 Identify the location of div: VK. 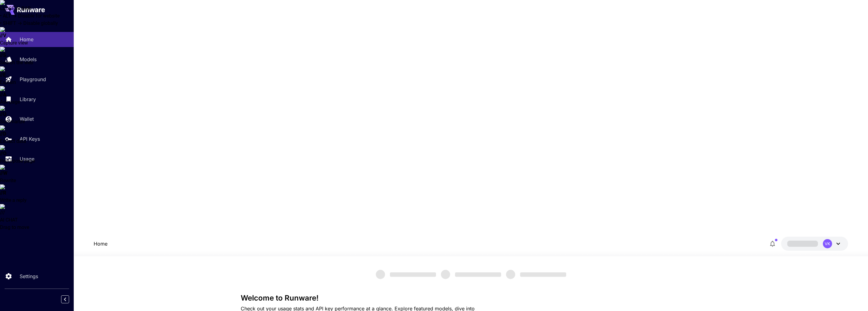
(828, 243).